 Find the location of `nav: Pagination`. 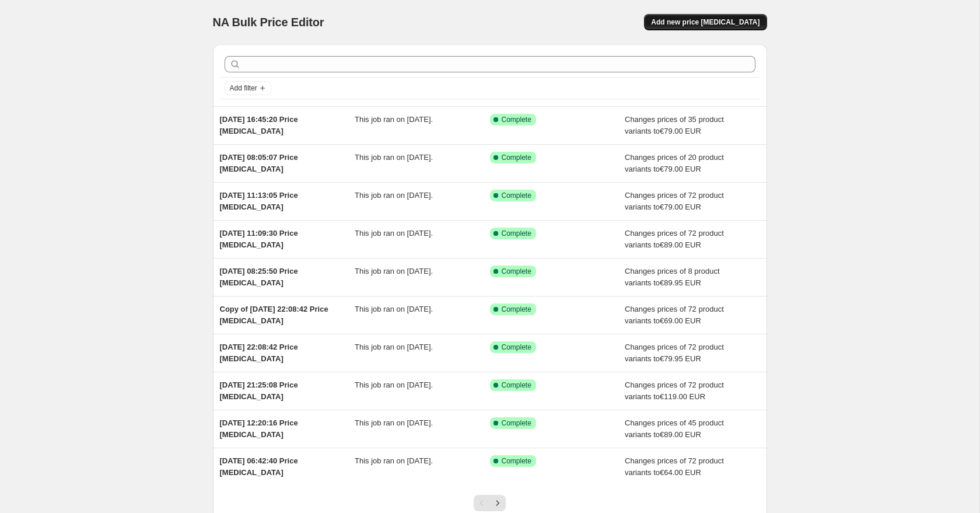

nav: Pagination is located at coordinates (490, 503).